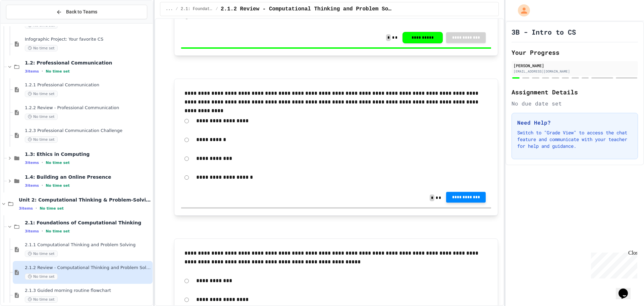  I want to click on button: Back to Teams, so click(77, 12).